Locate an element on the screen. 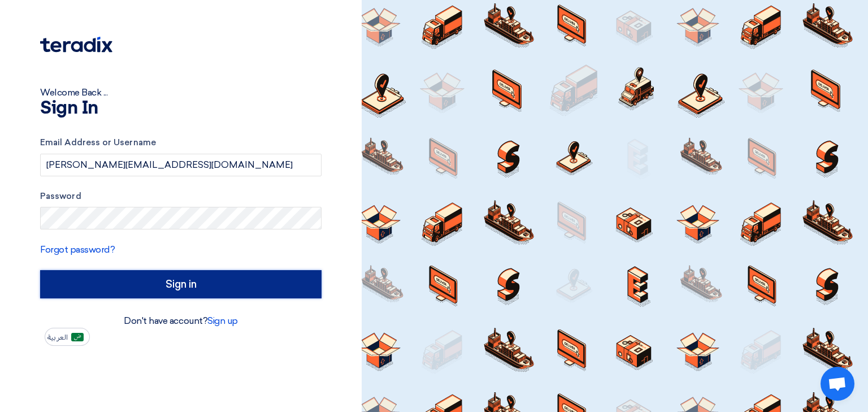 This screenshot has height=412, width=868. div: Open chat is located at coordinates (838, 384).